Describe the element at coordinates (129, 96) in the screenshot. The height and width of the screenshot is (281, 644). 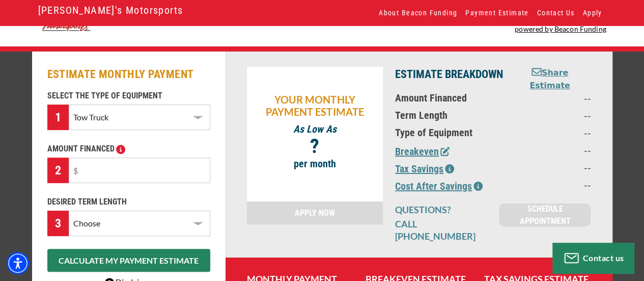
I see `p: SELECT THE TYPE OF EQUIPMENT` at that location.